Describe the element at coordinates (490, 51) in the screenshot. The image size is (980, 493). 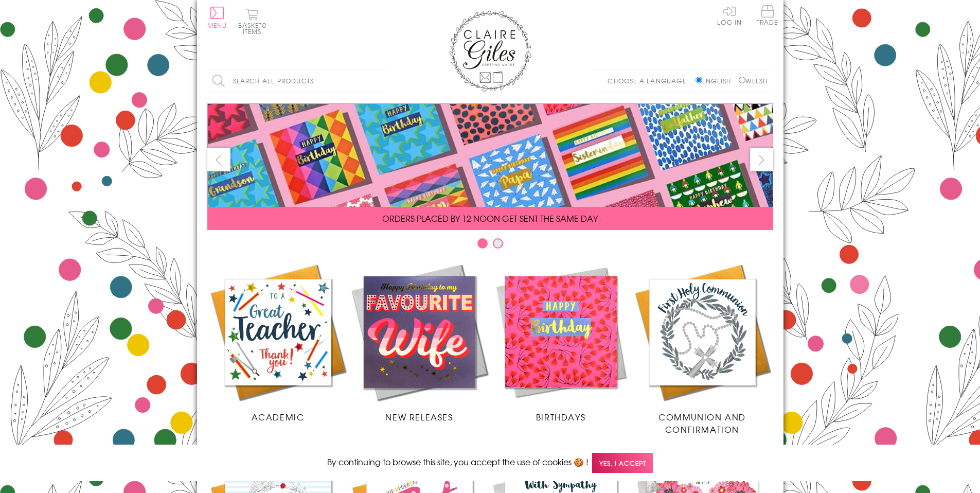
I see `img: Claire Giles Greetings Cards` at that location.